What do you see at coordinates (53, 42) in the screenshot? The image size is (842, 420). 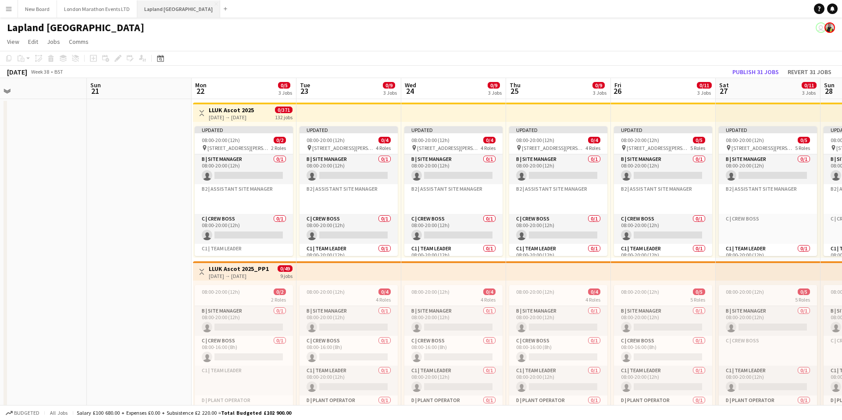 I see `a: Jobs` at bounding box center [53, 42].